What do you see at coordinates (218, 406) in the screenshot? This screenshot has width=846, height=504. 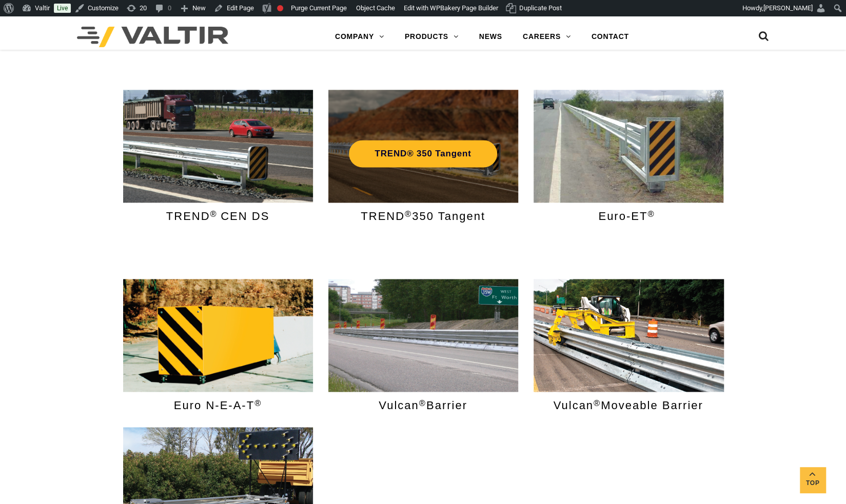 I see `span: Euro N-E-A-T` at bounding box center [218, 406].